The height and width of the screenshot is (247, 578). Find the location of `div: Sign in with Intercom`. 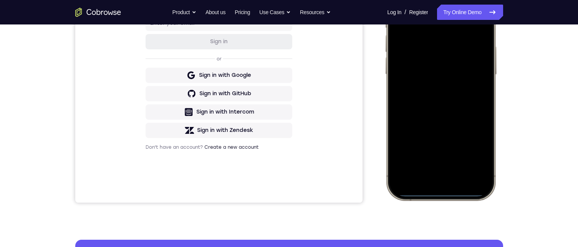

div: Sign in with Intercom is located at coordinates (150, 166).